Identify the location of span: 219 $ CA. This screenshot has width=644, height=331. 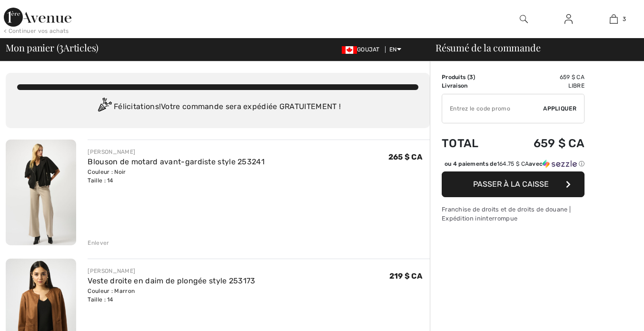
(406, 276).